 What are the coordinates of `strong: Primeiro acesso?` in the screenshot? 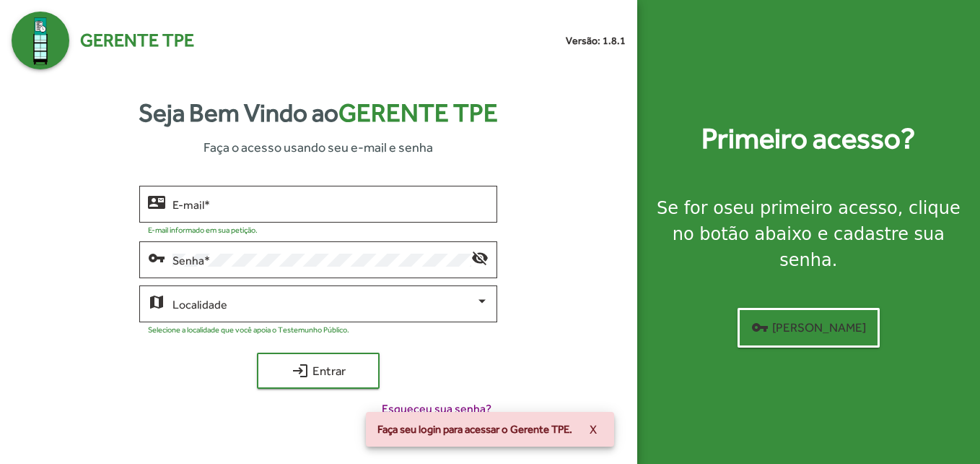 It's located at (809, 139).